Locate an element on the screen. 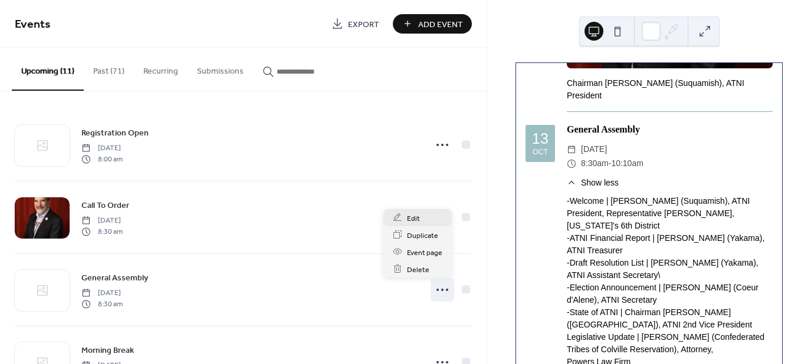 The height and width of the screenshot is (364, 811). span: 8:30am is located at coordinates (594, 164).